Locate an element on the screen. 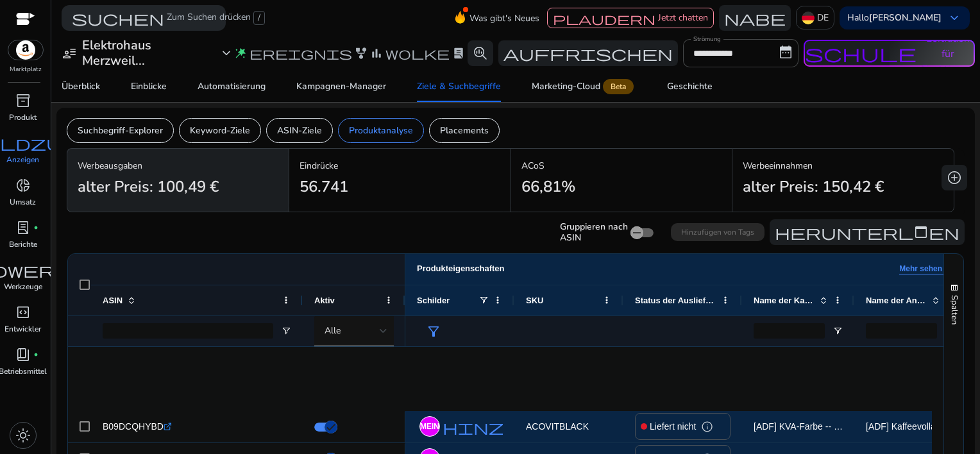 The height and width of the screenshot is (454, 980). h3: Elektrohaus Merzweil... is located at coordinates (147, 54).